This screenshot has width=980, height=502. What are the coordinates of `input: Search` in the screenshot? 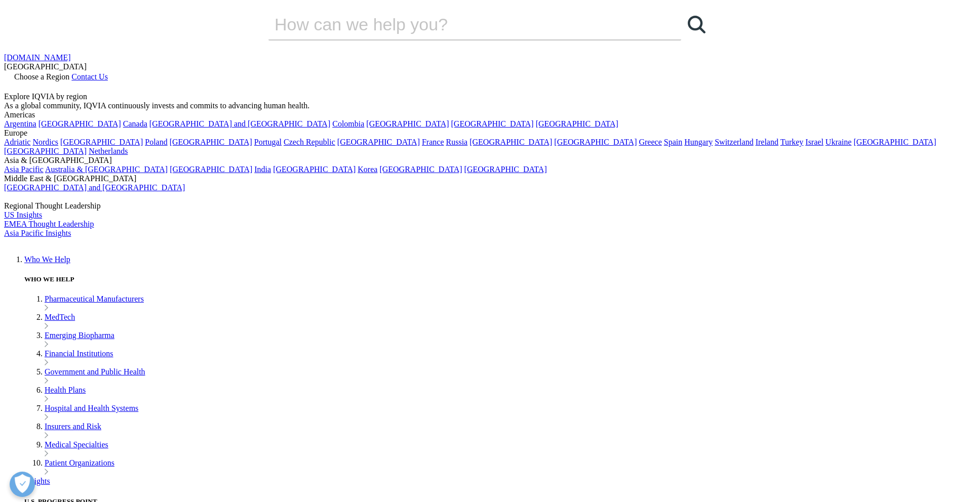 It's located at (460, 24).